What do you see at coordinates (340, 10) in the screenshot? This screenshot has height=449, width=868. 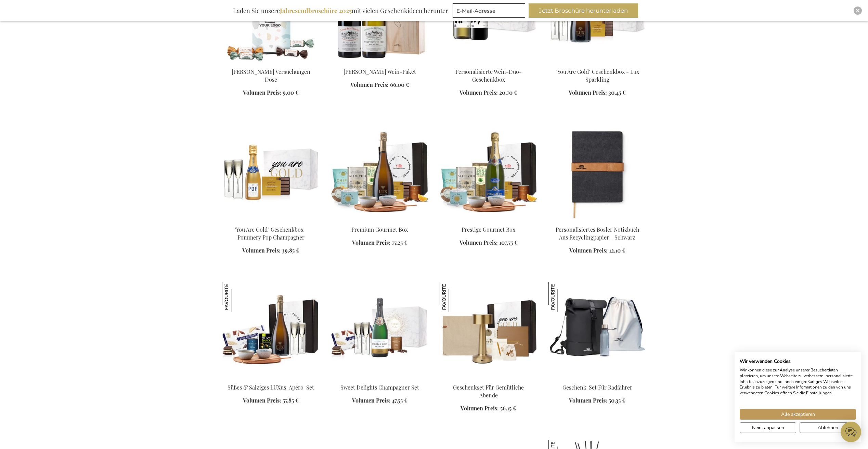 I see `div: Laden Sie unsere mit vielen Geschenkideen herunter` at bounding box center [340, 10].